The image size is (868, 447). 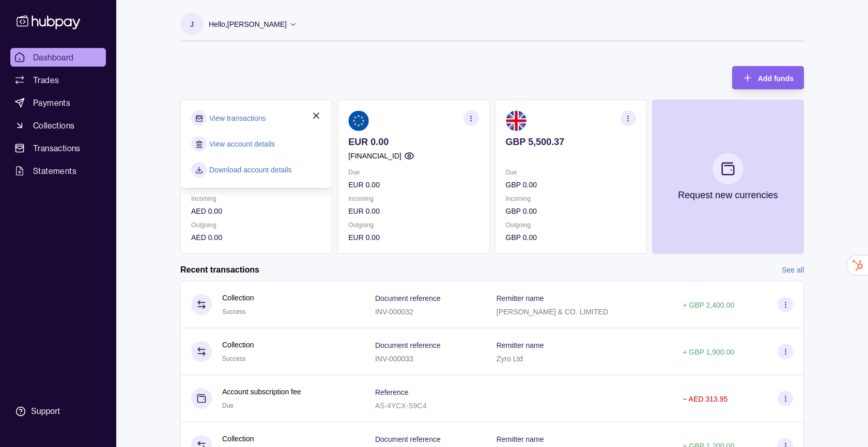 What do you see at coordinates (58, 148) in the screenshot?
I see `a: Transactions` at bounding box center [58, 148].